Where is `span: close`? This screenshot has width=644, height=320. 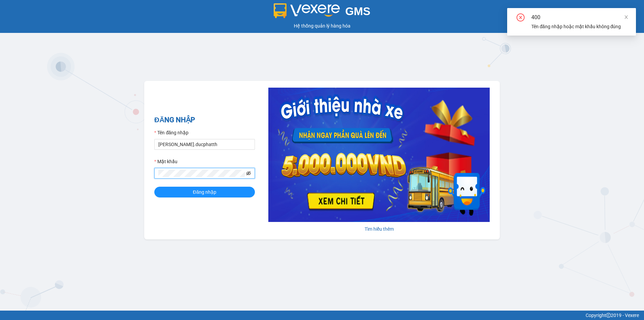
span: close is located at coordinates (626, 17).